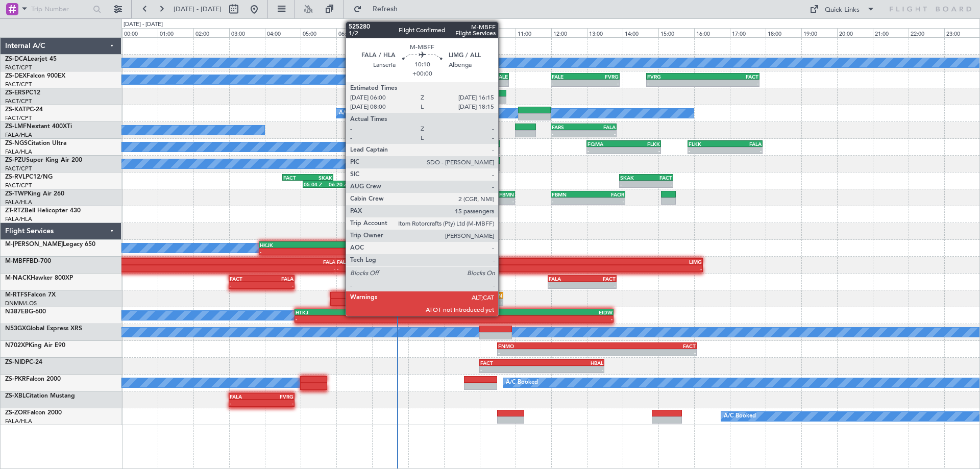 Image resolution: width=980 pixels, height=469 pixels. Describe the element at coordinates (432, 144) in the screenshot. I see `div: FYWE` at that location.